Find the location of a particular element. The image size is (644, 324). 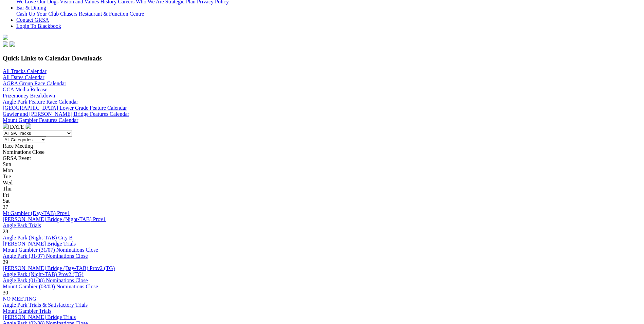

a: Chasers Restaurant & Function Centre is located at coordinates (102, 13).